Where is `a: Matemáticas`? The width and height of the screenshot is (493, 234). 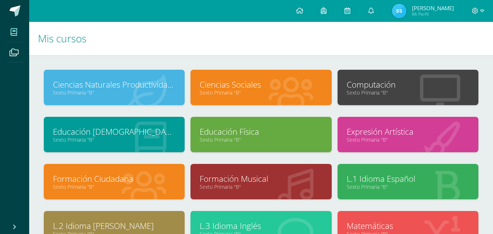 a: Matemáticas is located at coordinates (408, 226).